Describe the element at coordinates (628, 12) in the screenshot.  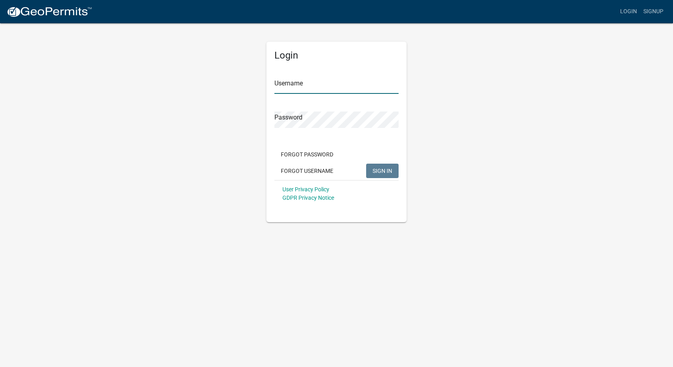
I see `a: Login` at that location.